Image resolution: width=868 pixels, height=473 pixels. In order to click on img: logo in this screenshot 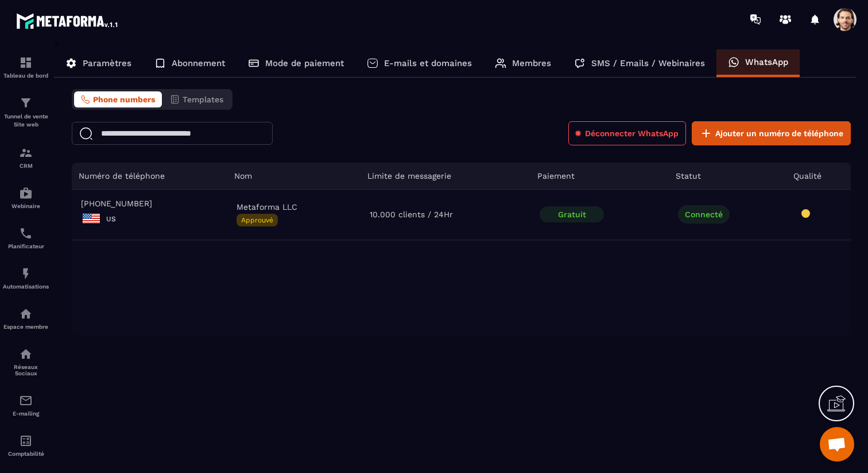, I will do `click(68, 21)`.